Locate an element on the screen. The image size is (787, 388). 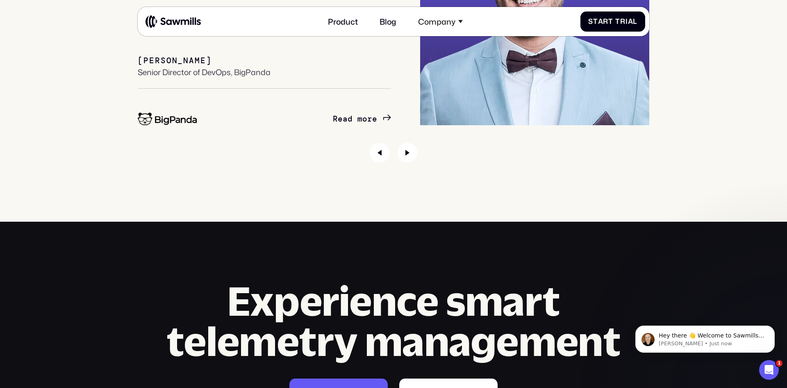
a: Blog is located at coordinates (388, 21).